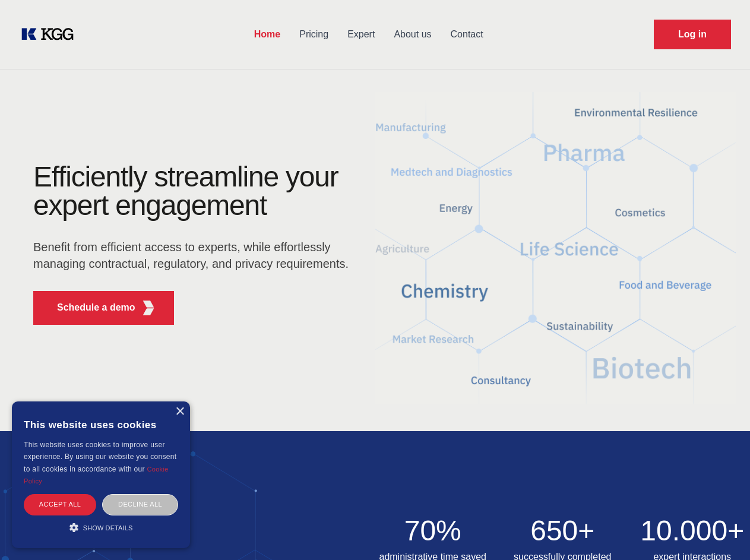 The width and height of the screenshot is (750, 560). What do you see at coordinates (108, 528) in the screenshot?
I see `span: Show details` at bounding box center [108, 528].